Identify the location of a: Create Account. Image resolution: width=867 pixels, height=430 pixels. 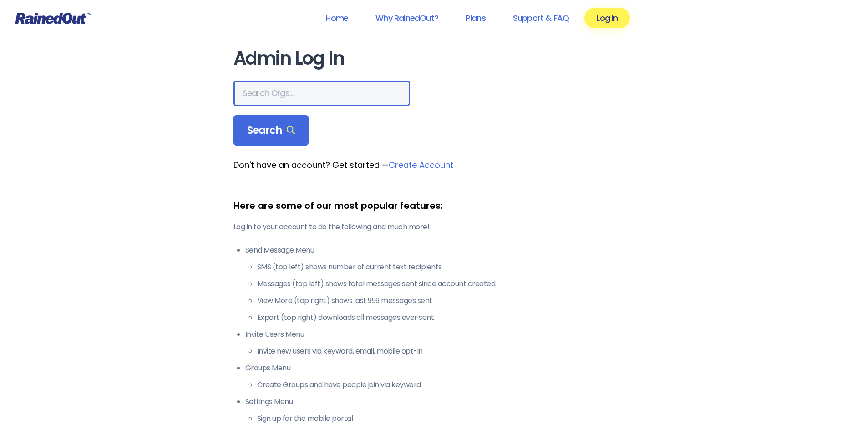
(421, 165).